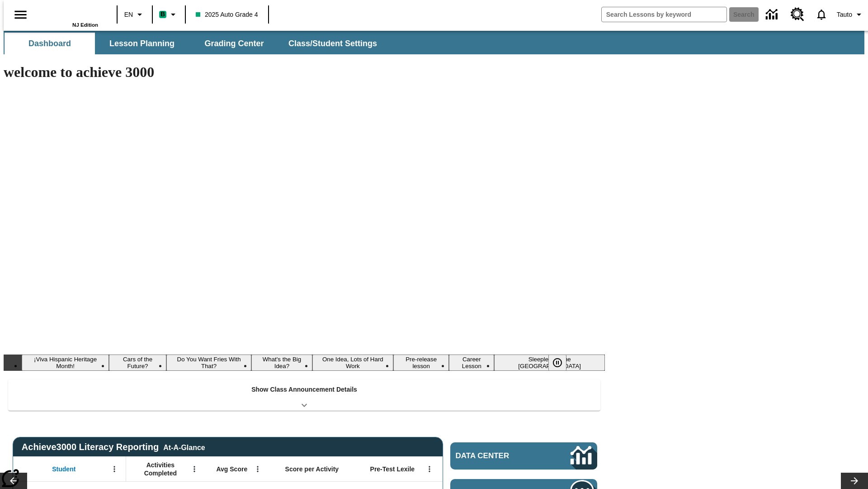 This screenshot has height=489, width=868. Describe the element at coordinates (421, 362) in the screenshot. I see `button: Slide 6 Pre-release lesson` at that location.